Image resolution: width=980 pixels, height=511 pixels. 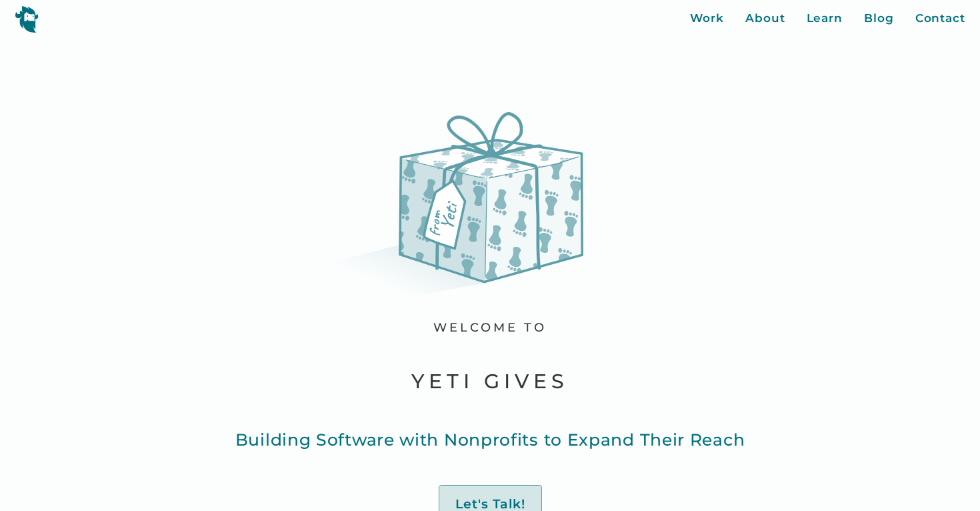 What do you see at coordinates (455, 205) in the screenshot?
I see `img: a gift box from yeti wrapped in bigfoot wrapping paper` at bounding box center [455, 205].